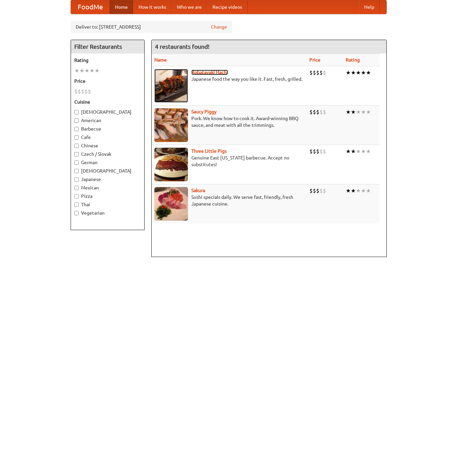  I want to click on a: Name, so click(161, 60).